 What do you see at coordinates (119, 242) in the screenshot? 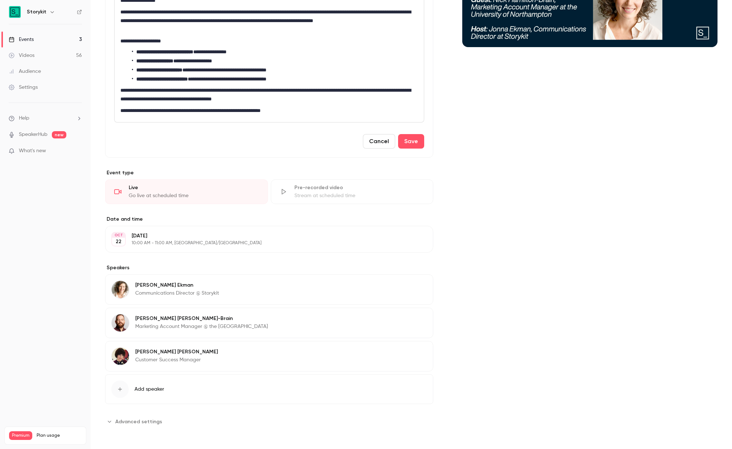
I see `p: 22` at bounding box center [119, 242].